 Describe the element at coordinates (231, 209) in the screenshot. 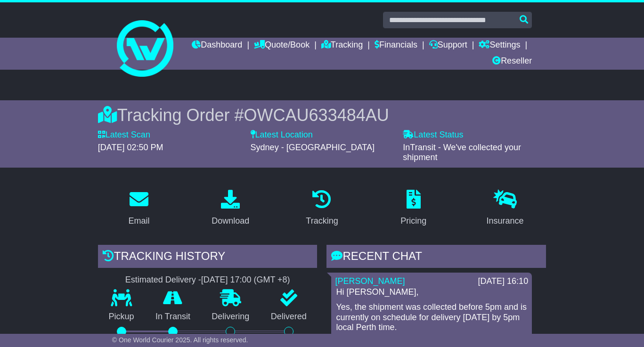

I see `a: Download` at that location.